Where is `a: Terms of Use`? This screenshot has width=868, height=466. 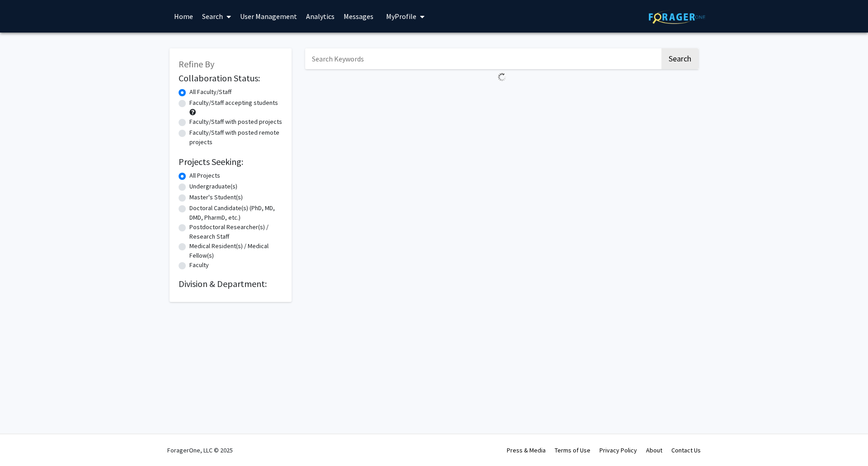 a: Terms of Use is located at coordinates (572, 450).